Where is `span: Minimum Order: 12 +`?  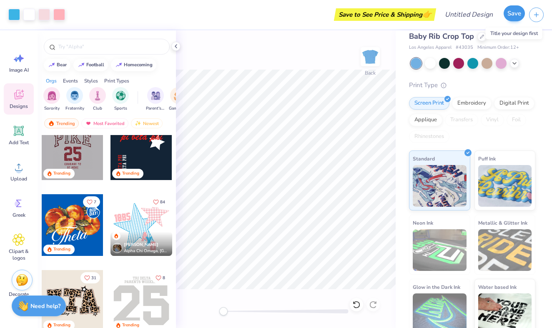
span: Minimum Order: 12 + is located at coordinates (498, 48).